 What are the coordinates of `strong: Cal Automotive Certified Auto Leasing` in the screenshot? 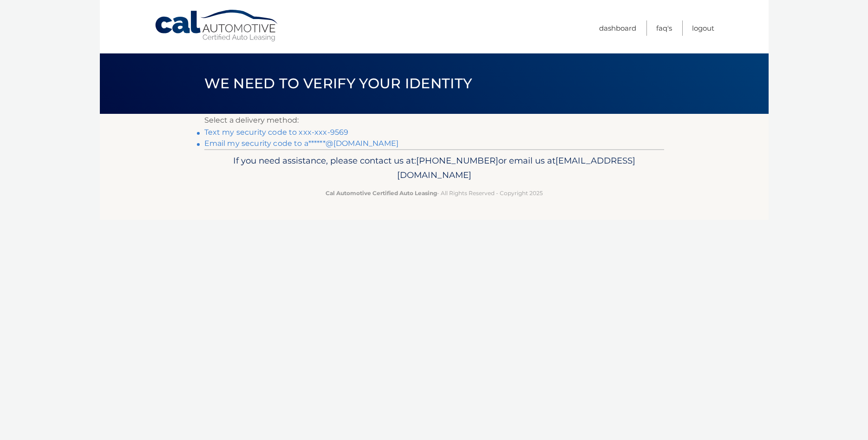 It's located at (381, 193).